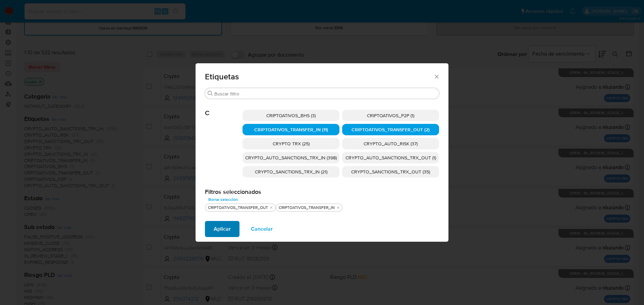 This screenshot has height=305, width=644. I want to click on div: CRYPTO_AUTO_RISK (37), so click(391, 144).